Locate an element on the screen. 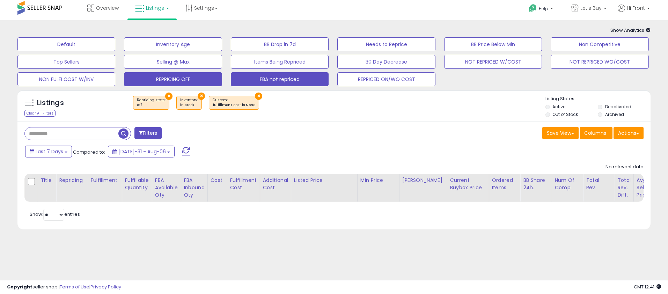 This screenshot has height=294, width=668. div: No relevant data is located at coordinates (625, 167).